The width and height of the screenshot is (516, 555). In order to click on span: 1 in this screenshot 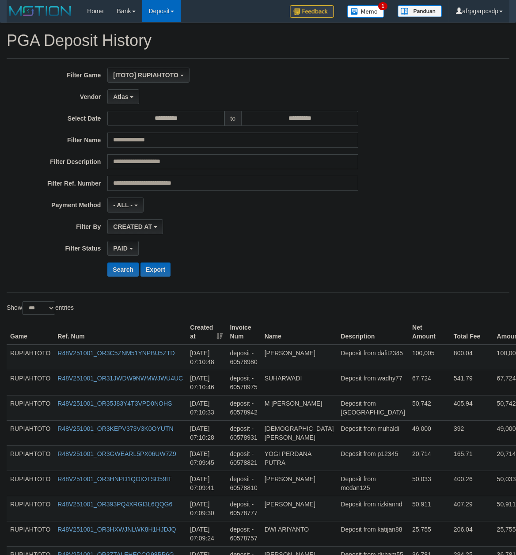, I will do `click(383, 6)`.